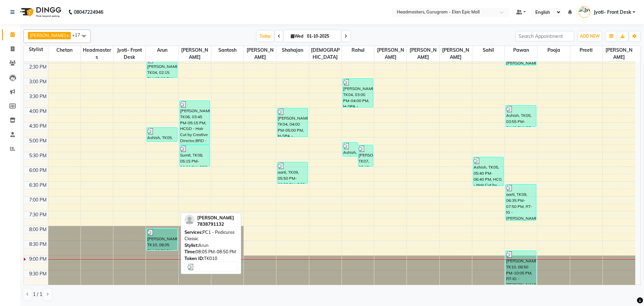 The height and width of the screenshot is (306, 644). Describe the element at coordinates (545, 36) in the screenshot. I see `input: Search Appointment` at that location.